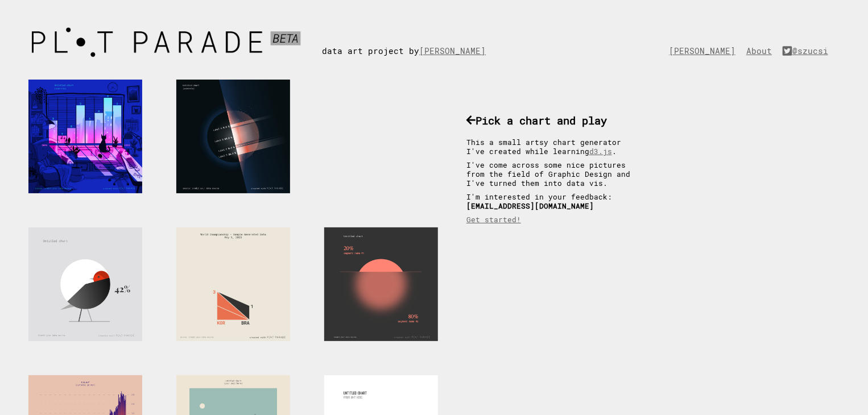 The width and height of the screenshot is (868, 415). What do you see at coordinates (555, 174) in the screenshot?
I see `p: I've come across some nice pictures from the field of Graphic Design and I've turned them into da...` at bounding box center [555, 174].